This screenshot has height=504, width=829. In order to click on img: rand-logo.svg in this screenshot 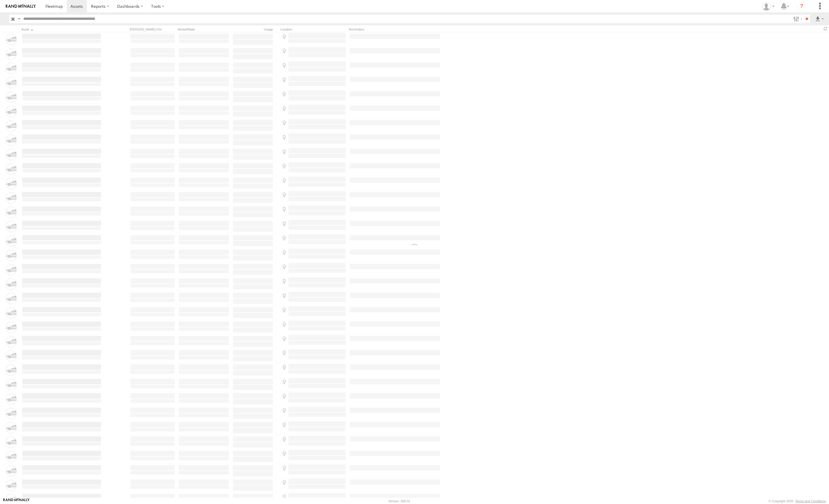, I will do `click(21, 7)`.